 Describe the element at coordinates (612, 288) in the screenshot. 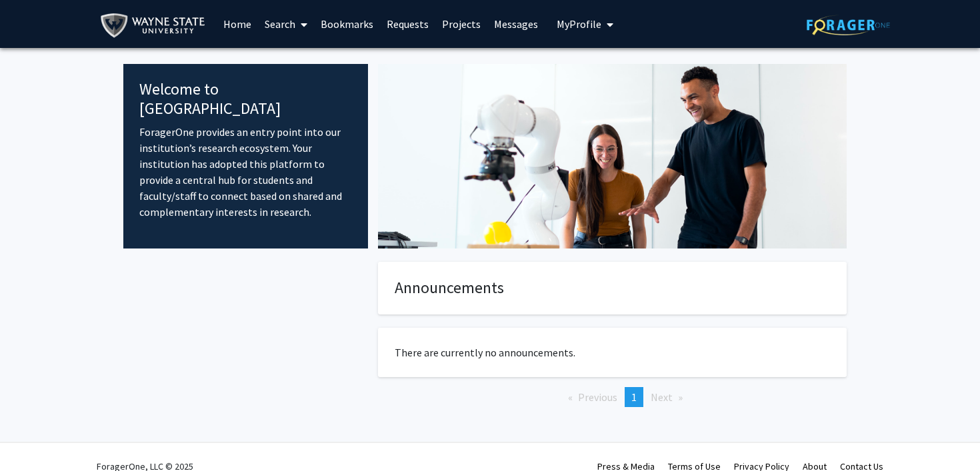

I see `h4: Announcements` at that location.